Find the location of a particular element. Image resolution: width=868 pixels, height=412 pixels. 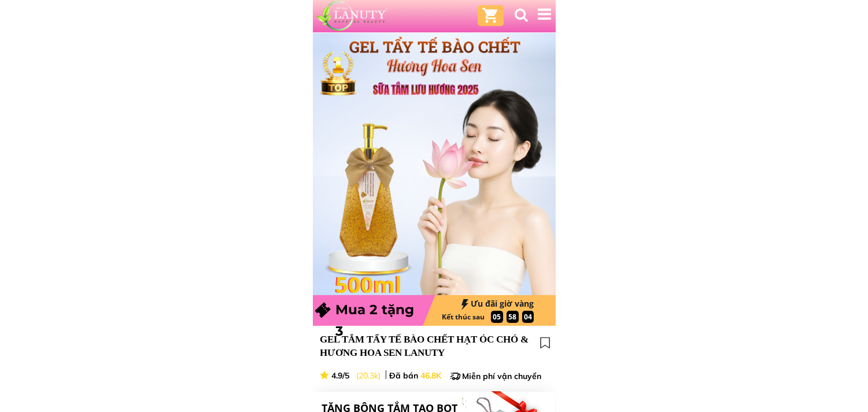

h3: Hương Hoa Sen is located at coordinates (442, 66).